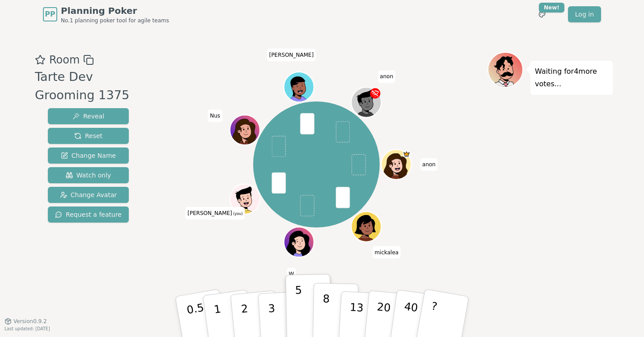 The width and height of the screenshot is (644, 337). What do you see at coordinates (106, 14) in the screenshot?
I see `a: PPPlanning PokerNo.1 planning poker tool for agile teams` at bounding box center [106, 14].